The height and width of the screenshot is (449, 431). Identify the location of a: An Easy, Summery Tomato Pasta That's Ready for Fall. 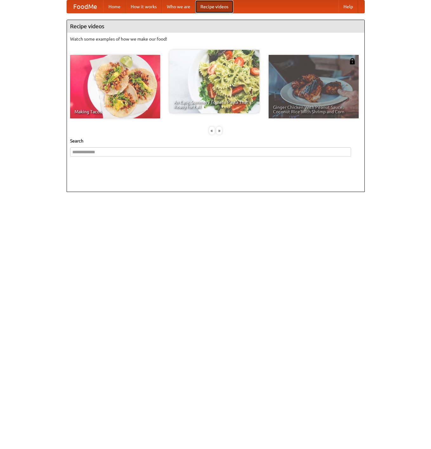
(214, 81).